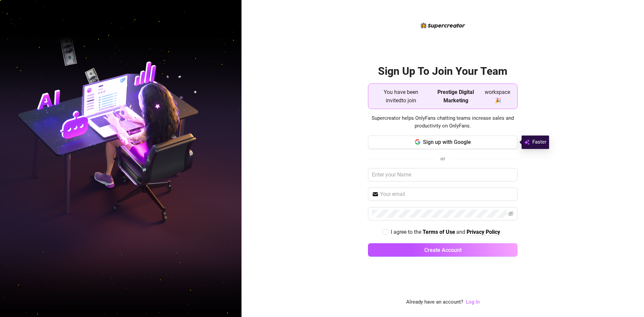 The width and height of the screenshot is (644, 317). What do you see at coordinates (406, 232) in the screenshot?
I see `span: I agree to the` at bounding box center [406, 232].